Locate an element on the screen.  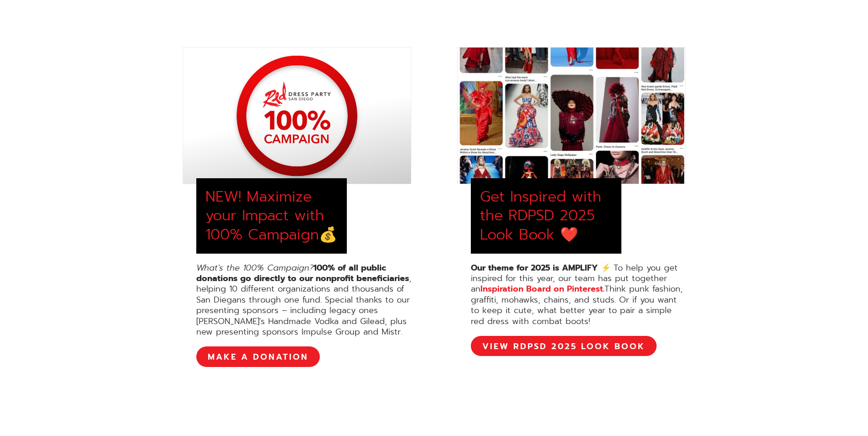
a: View RDPSD 2025 Look Book is located at coordinates (564, 346).